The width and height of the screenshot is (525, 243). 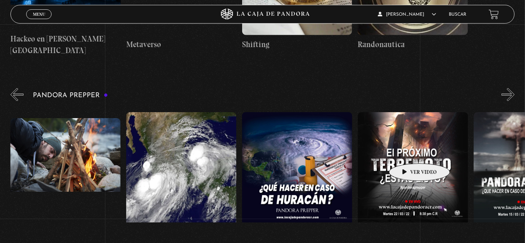 What do you see at coordinates (39, 14) in the screenshot?
I see `span: Menu` at bounding box center [39, 14].